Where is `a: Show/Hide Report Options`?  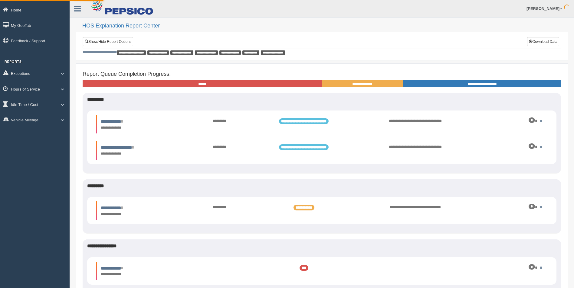
a: Show/Hide Report Options is located at coordinates (108, 42).